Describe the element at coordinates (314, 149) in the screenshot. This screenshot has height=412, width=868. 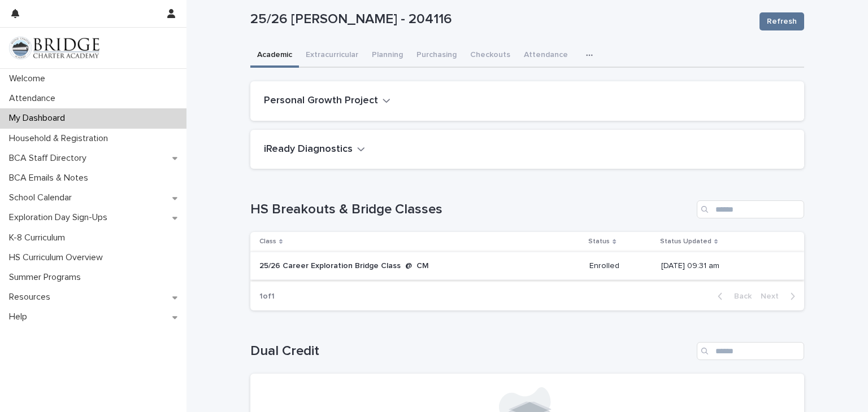
I see `button: iReady Diagnostics` at that location.